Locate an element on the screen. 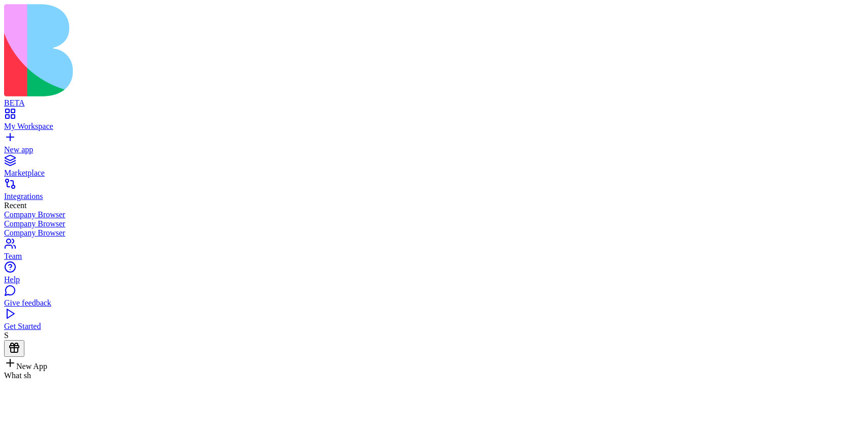  a: New app is located at coordinates (434, 145).